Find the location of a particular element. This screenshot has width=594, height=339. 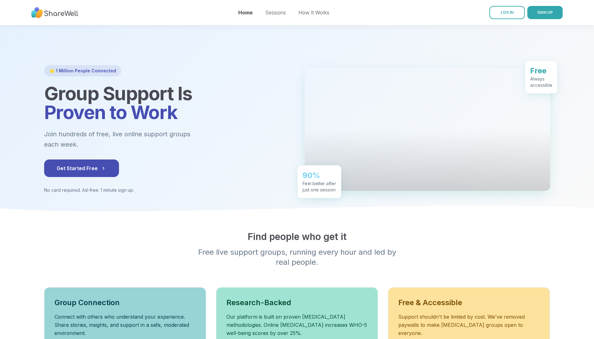

a: How It Works is located at coordinates (314, 13).